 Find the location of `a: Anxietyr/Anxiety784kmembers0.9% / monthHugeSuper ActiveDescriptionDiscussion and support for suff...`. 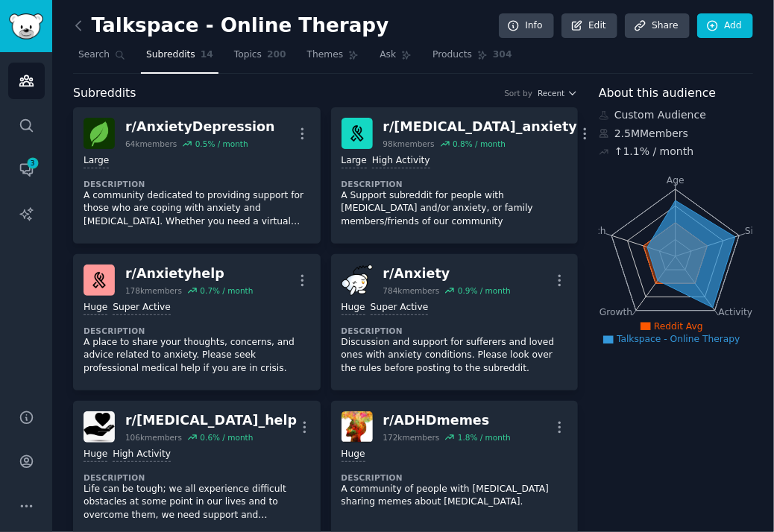

a: Anxietyr/Anxiety784kmembers0.9% / monthHugeSuper ActiveDescriptionDiscussion and support for suff... is located at coordinates (455, 322).